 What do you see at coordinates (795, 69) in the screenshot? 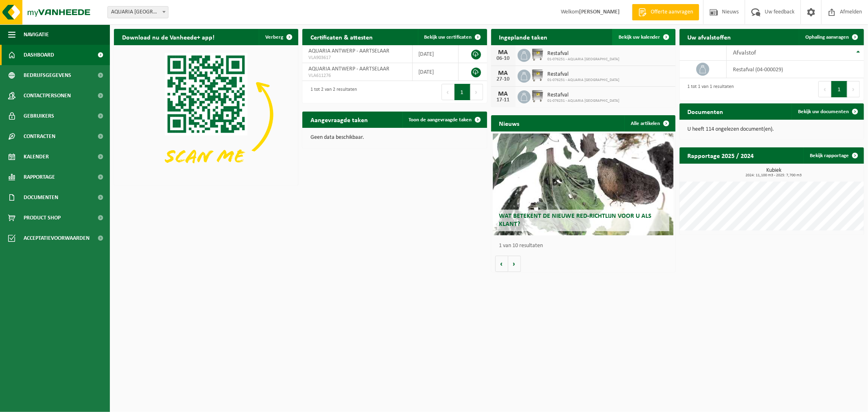
I see `td: restafval (04-000029)` at bounding box center [795, 69].